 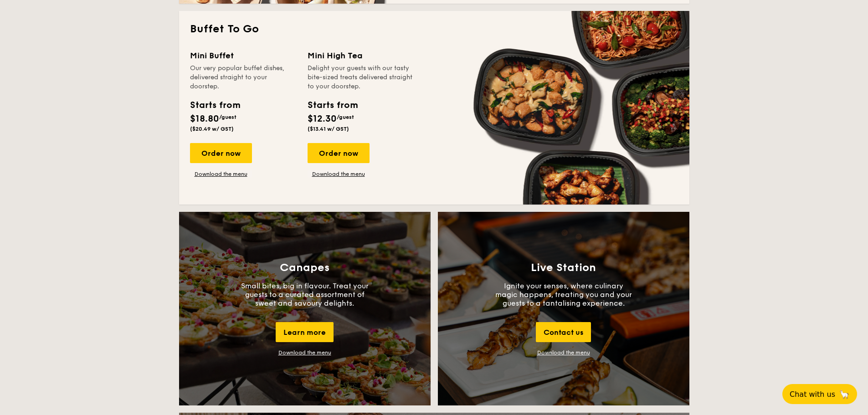 I want to click on h2: Buffet To Go, so click(x=434, y=29).